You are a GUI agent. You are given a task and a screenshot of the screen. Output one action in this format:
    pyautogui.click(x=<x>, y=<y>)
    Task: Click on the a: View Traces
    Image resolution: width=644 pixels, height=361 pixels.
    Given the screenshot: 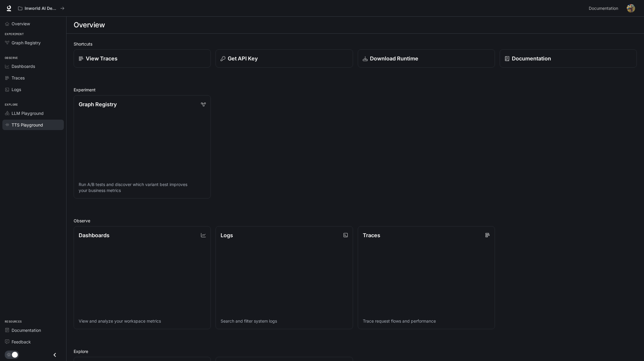 What is the action you would take?
    pyautogui.click(x=142, y=58)
    